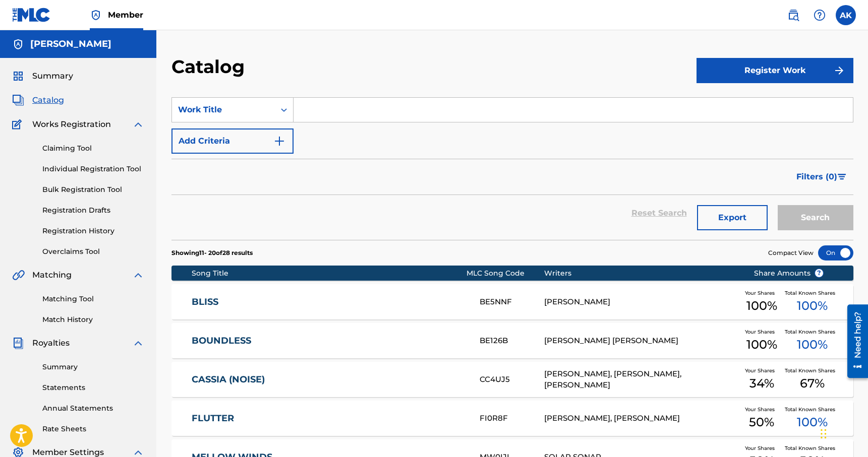 The height and width of the screenshot is (457, 868). I want to click on p: Showing 11 - 20 of 28 results, so click(212, 253).